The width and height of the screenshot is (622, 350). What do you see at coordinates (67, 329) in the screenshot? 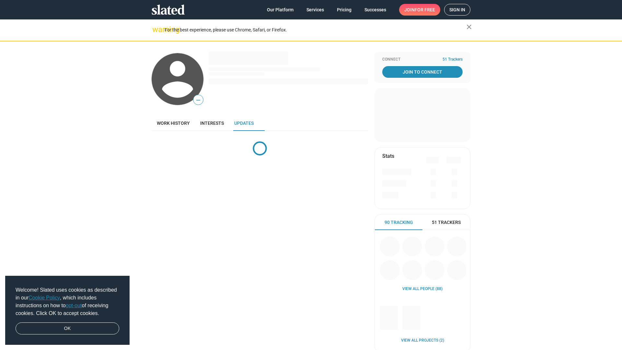
I see `a: dismiss cookie message` at bounding box center [67, 329].